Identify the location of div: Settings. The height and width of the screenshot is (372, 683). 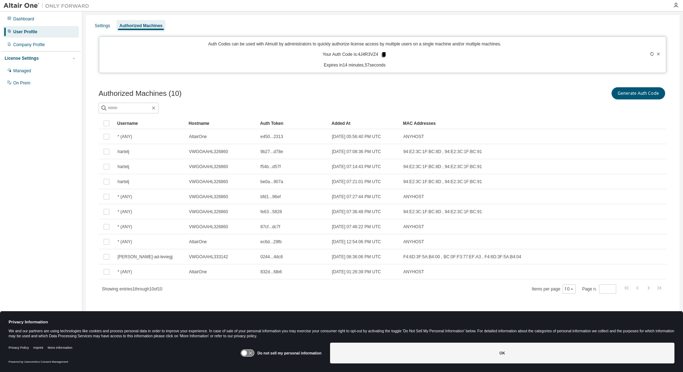
(102, 26).